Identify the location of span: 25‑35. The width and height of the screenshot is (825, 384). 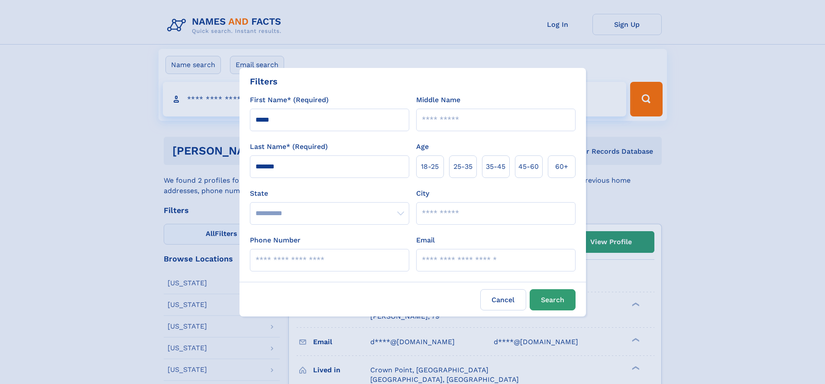
(463, 167).